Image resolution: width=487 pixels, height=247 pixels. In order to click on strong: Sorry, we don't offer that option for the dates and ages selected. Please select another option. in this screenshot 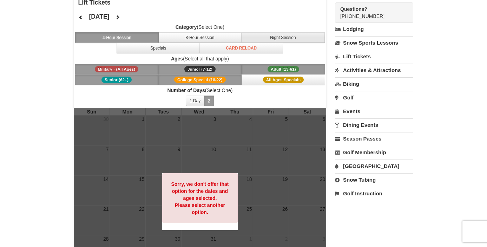, I will do `click(200, 198)`.